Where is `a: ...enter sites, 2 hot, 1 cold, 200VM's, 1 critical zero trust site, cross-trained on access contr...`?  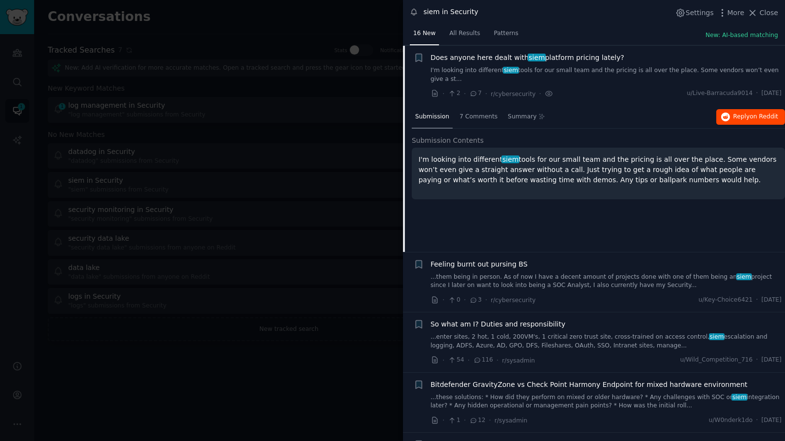
a: ...enter sites, 2 hot, 1 cold, 200VM's, 1 critical zero trust site, cross-trained on access contr... is located at coordinates (606, 341).